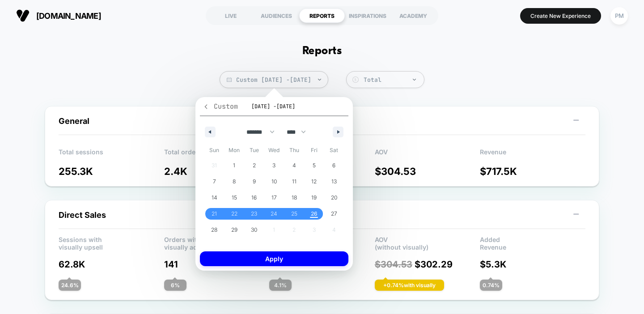 Image resolution: width=644 pixels, height=314 pixels. I want to click on button: 14, so click(214, 198).